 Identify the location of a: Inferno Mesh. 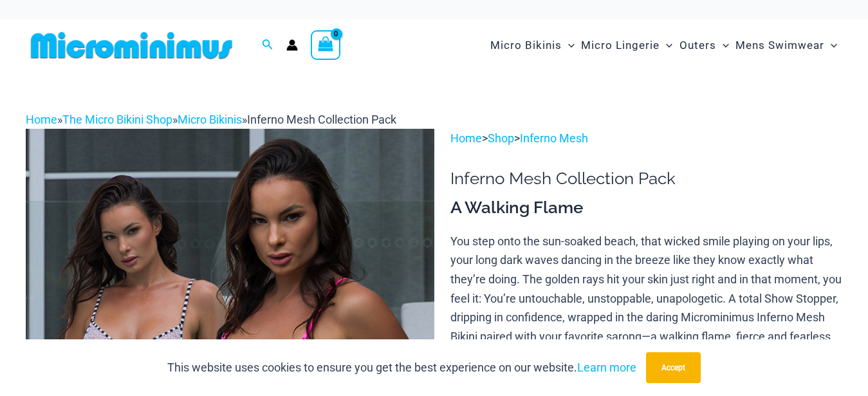
(554, 138).